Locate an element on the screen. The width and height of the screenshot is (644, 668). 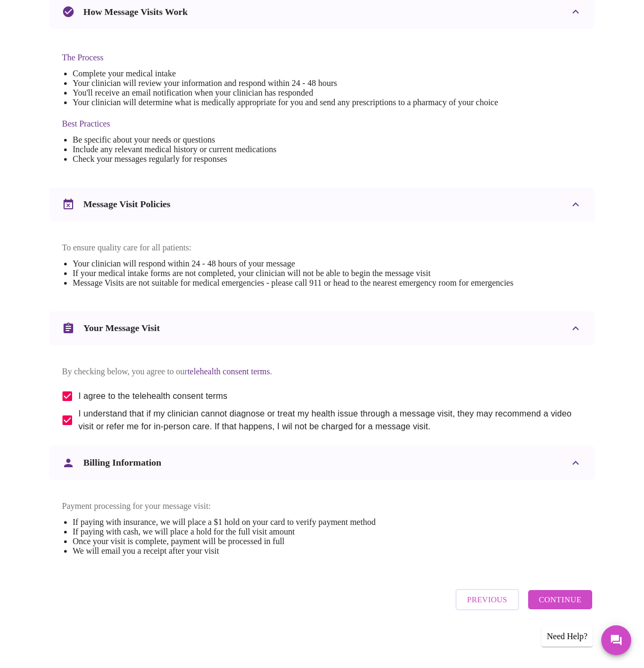
p: To ensure quality care for all patients: is located at coordinates (287, 247).